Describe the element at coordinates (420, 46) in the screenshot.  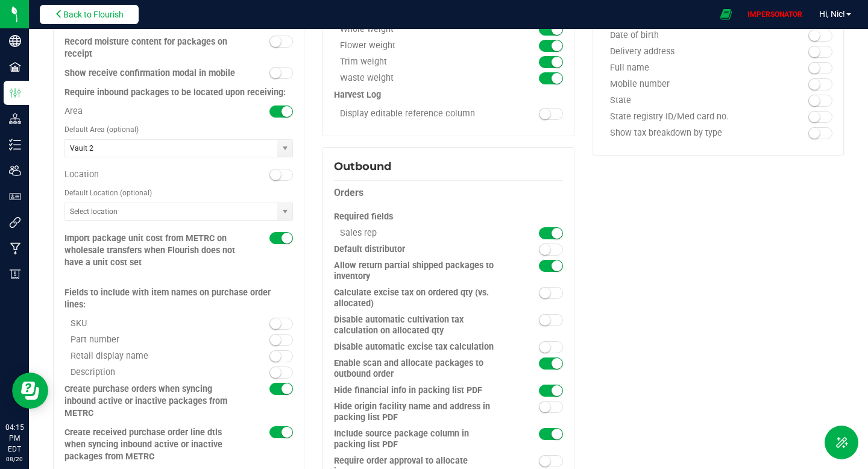
I see `div: Flower weight` at that location.